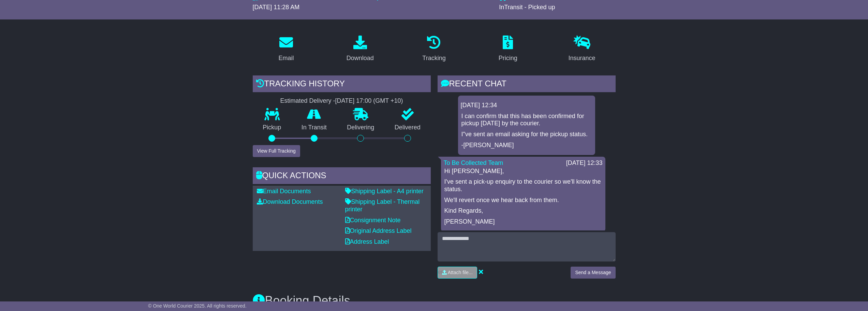  Describe the element at coordinates (593, 272) in the screenshot. I see `button: Send a Message` at that location.